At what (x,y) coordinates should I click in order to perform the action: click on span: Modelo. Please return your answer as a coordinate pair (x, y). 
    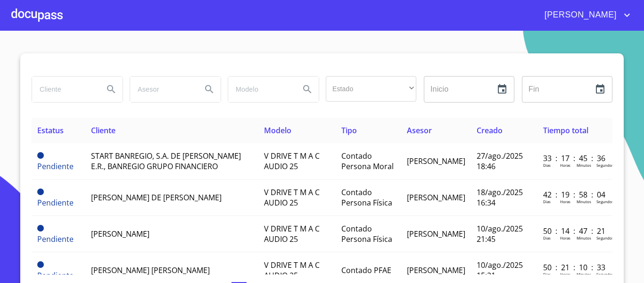
    Looking at the image, I should click on (278, 131).